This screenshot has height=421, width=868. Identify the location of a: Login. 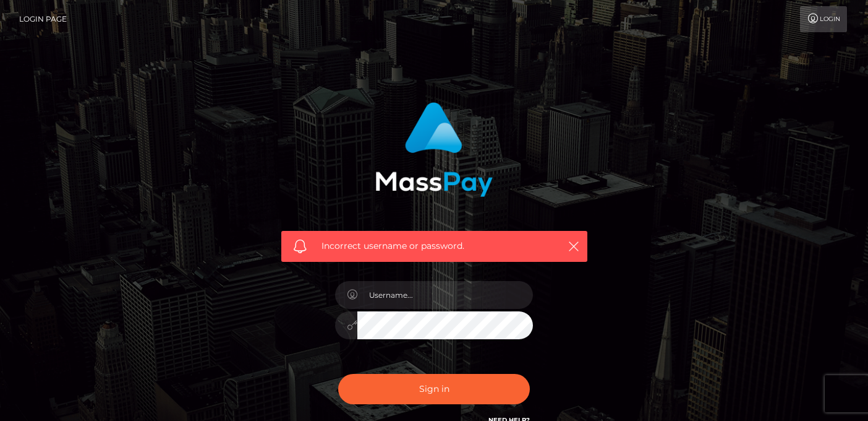
(824, 19).